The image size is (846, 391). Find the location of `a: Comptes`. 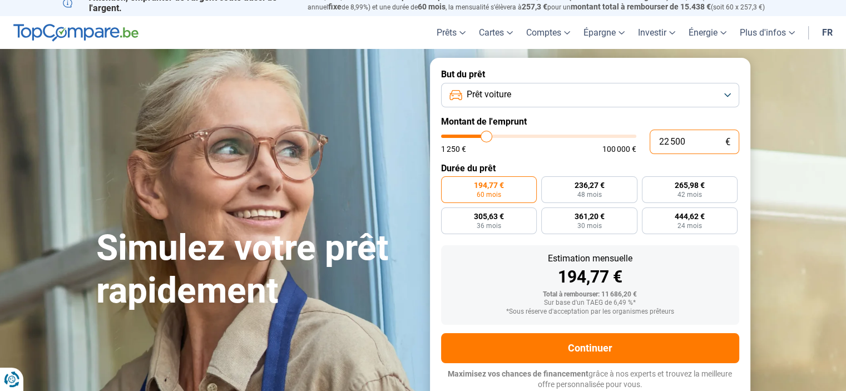

a: Comptes is located at coordinates (548, 32).